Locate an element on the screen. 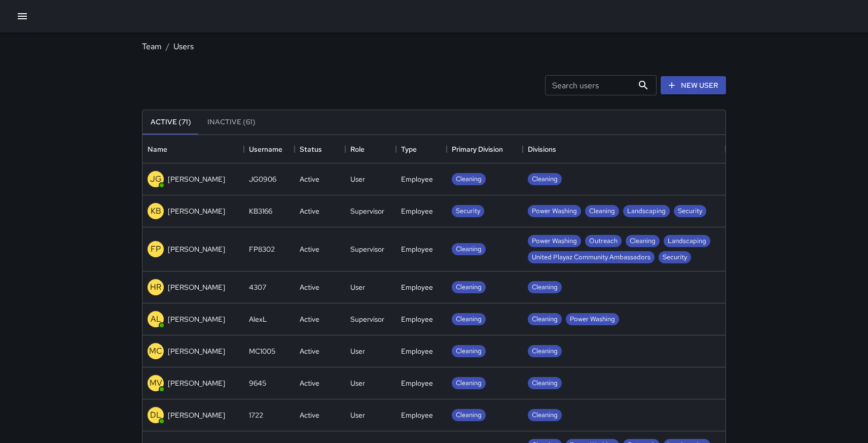 Image resolution: width=868 pixels, height=443 pixels. div: 4307 is located at coordinates (257, 287).